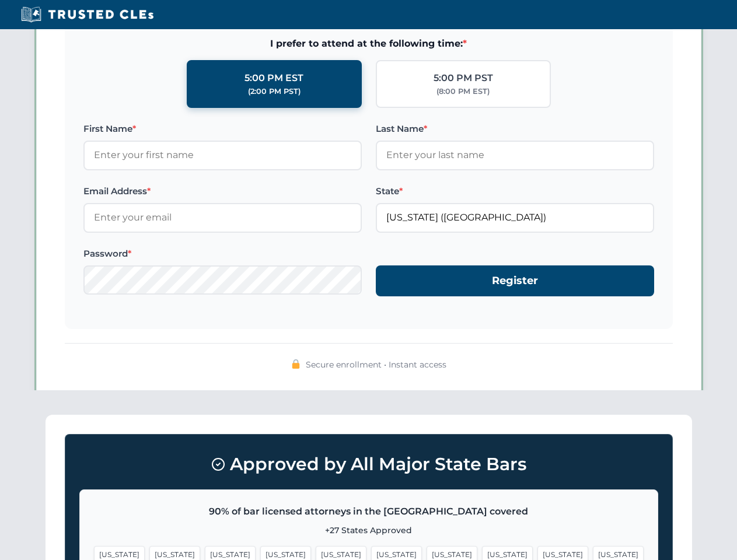 The height and width of the screenshot is (560, 737). I want to click on label: State, so click(514, 191).